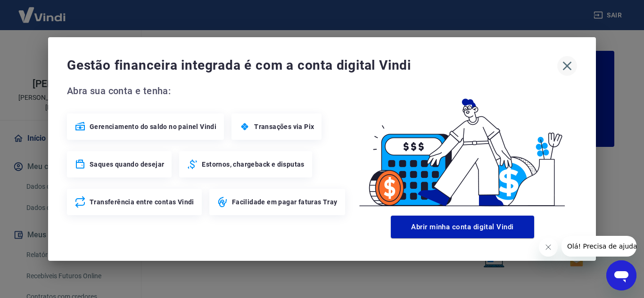 The image size is (644, 298). Describe the element at coordinates (127, 164) in the screenshot. I see `span: Saques quando desejar` at that location.